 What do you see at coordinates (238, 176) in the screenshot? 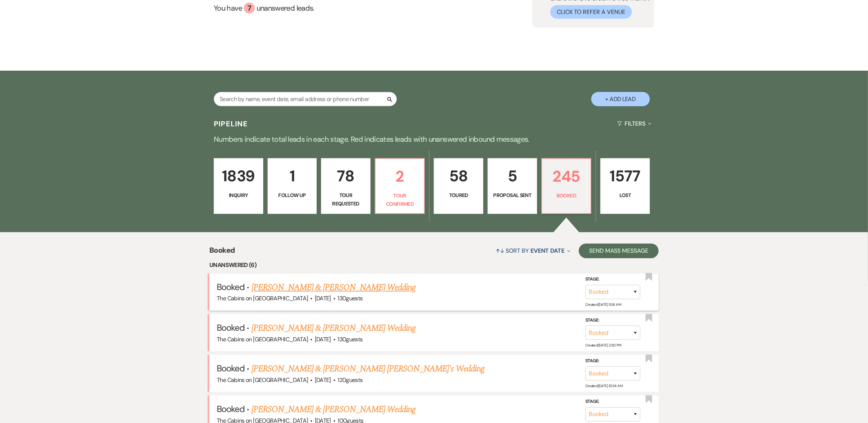
I see `p: 1839` at bounding box center [238, 176].